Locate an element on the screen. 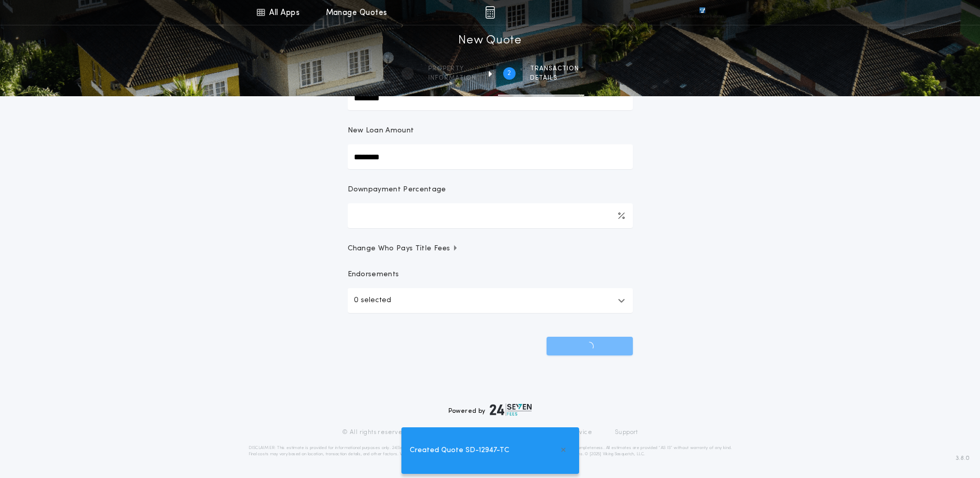  input: Downpayment Percentage is located at coordinates (490, 216).